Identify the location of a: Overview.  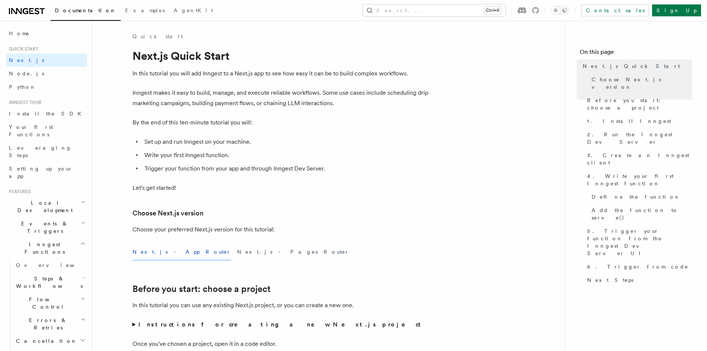
(50, 265).